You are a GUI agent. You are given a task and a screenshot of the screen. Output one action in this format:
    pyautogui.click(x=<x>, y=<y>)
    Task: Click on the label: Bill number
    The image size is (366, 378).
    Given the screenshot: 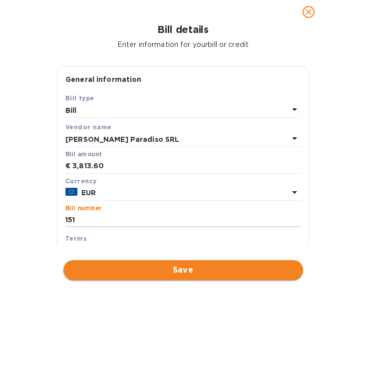 What is the action you would take?
    pyautogui.click(x=83, y=208)
    